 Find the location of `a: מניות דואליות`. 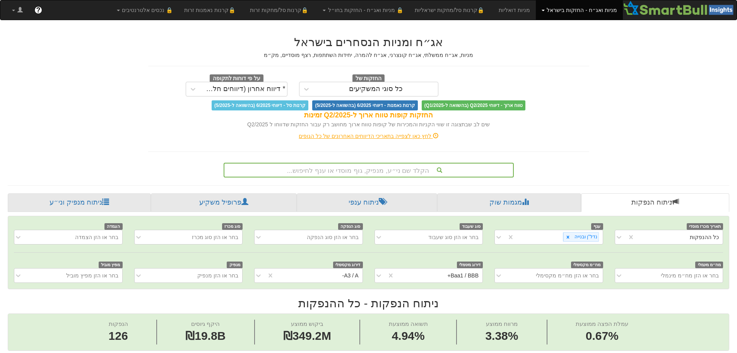

a: מניות דואליות is located at coordinates (514, 10).